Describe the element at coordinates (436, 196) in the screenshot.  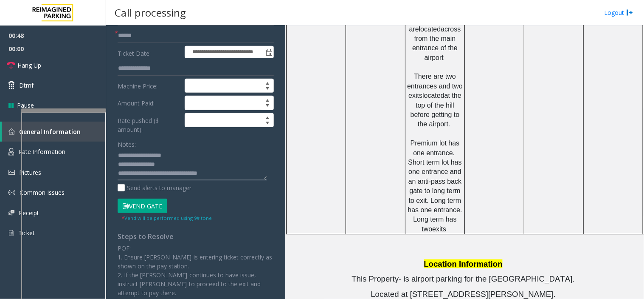
I see `span: Short term lot has one entrance and an anti-pass back gate to long term to exit. Long term has on...` at that location.